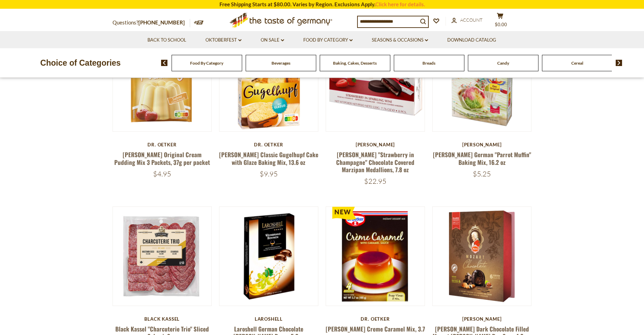  Describe the element at coordinates (206, 63) in the screenshot. I see `span: Food By Category` at that location.